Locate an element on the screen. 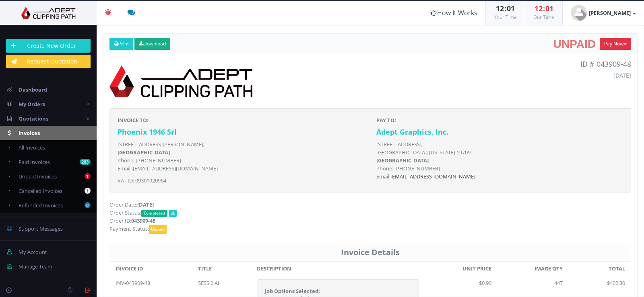  th: UNIT PRICE is located at coordinates (461, 269).